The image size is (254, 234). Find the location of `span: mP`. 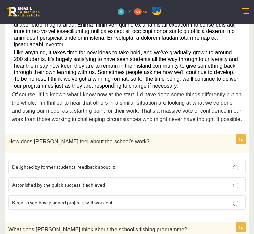

span: mP is located at coordinates (128, 11).